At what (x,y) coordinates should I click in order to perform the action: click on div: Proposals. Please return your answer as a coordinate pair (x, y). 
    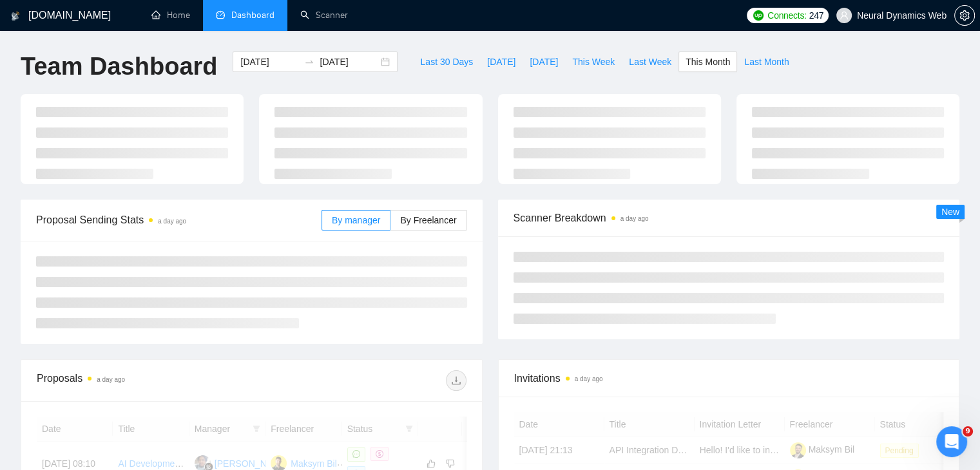
    Looking at the image, I should click on (144, 381).